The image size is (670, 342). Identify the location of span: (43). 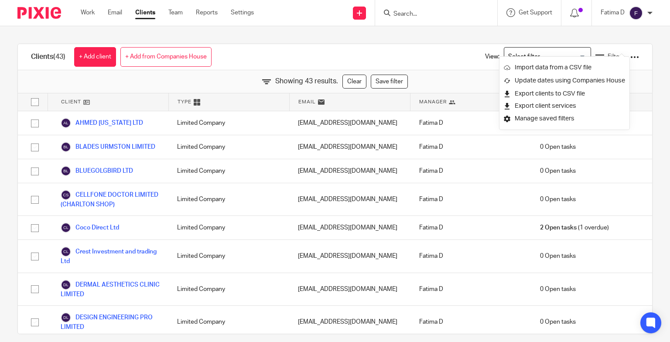
(59, 57).